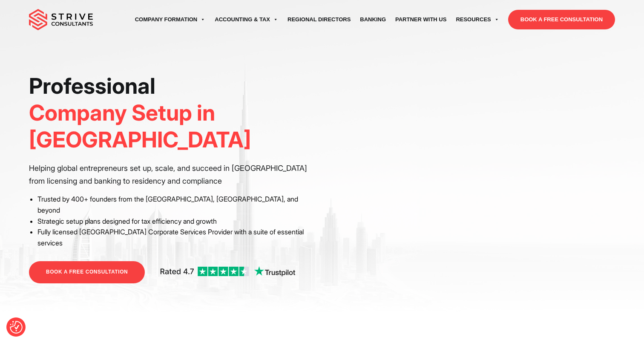 This screenshot has height=343, width=644. I want to click on a: Partner with Us, so click(421, 20).